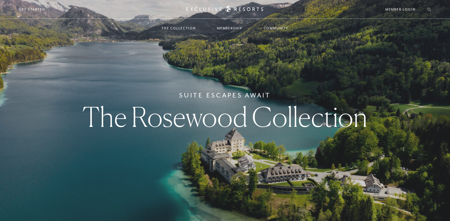 Image resolution: width=450 pixels, height=221 pixels. What do you see at coordinates (179, 28) in the screenshot?
I see `a: The Collection` at bounding box center [179, 28].